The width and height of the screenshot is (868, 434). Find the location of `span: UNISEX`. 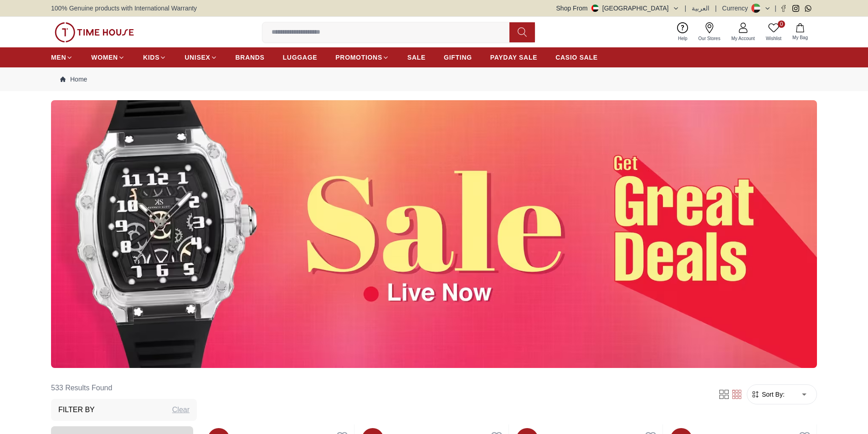

span: UNISEX is located at coordinates (197, 57).